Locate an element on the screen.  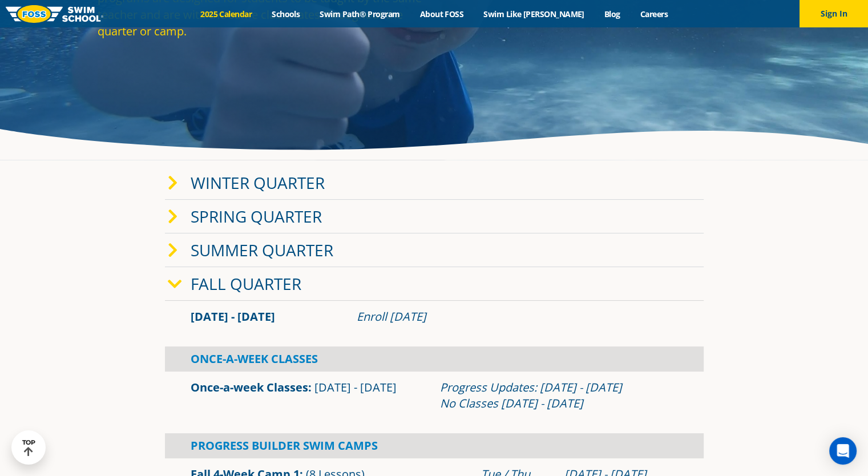
a: Winter Quarter is located at coordinates (257, 182).